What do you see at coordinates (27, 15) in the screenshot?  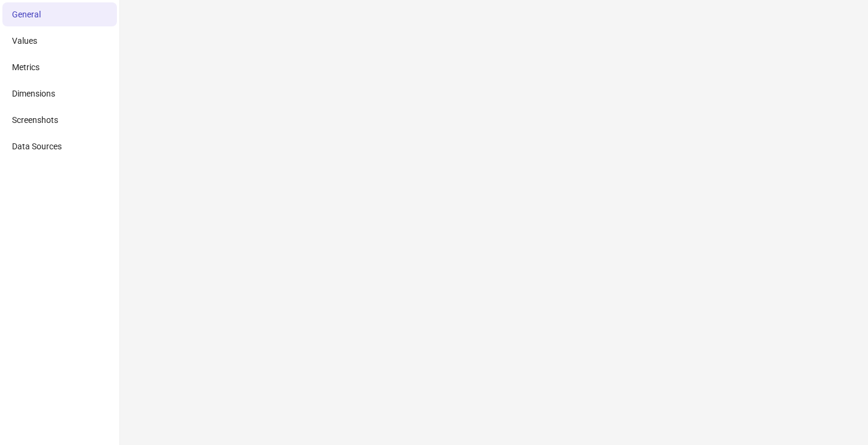 I see `span: General` at bounding box center [27, 15].